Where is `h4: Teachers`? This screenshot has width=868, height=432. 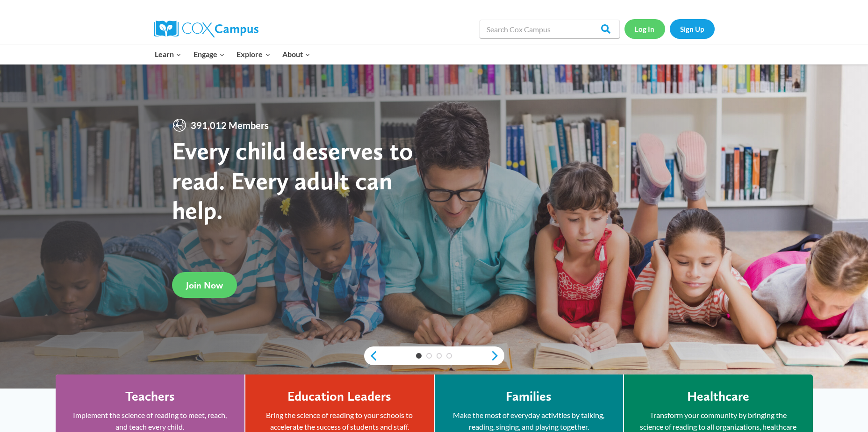 h4: Teachers is located at coordinates (150, 396).